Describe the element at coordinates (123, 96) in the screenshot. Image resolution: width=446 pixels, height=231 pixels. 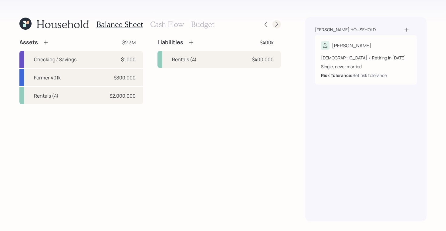
I see `div: $2,000,000` at that location.